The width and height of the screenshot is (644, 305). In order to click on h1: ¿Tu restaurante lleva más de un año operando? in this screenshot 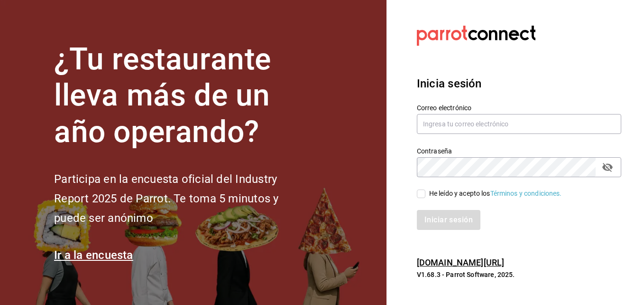, I will do `click(182, 96)`.